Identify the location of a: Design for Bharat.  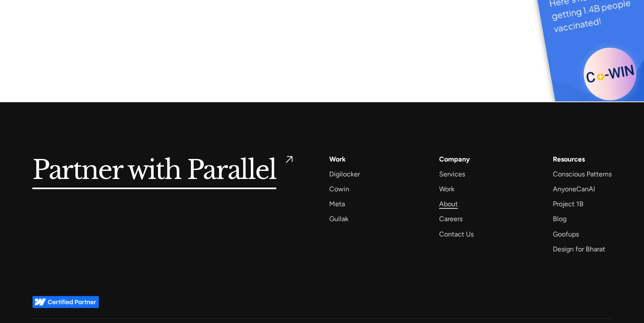
(579, 249).